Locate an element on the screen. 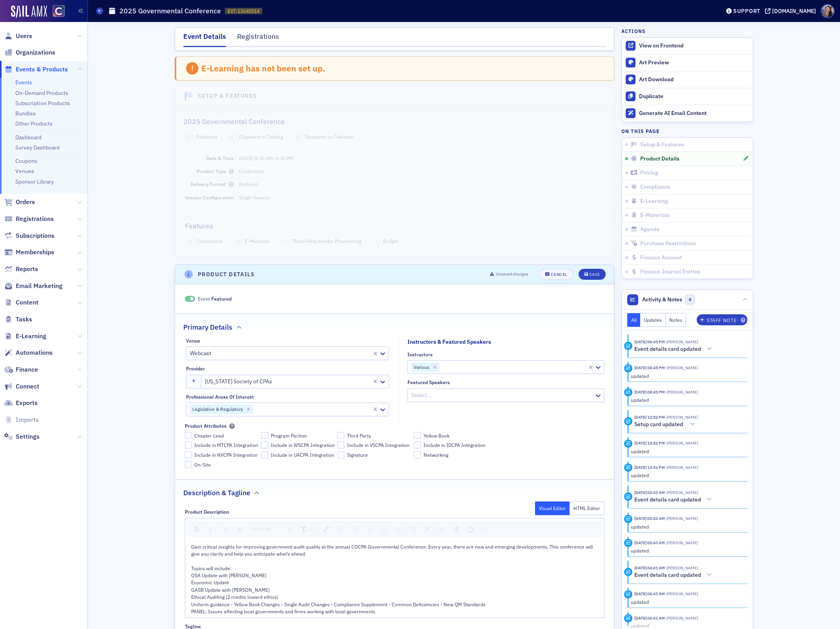  span: Finance is located at coordinates (26, 369).